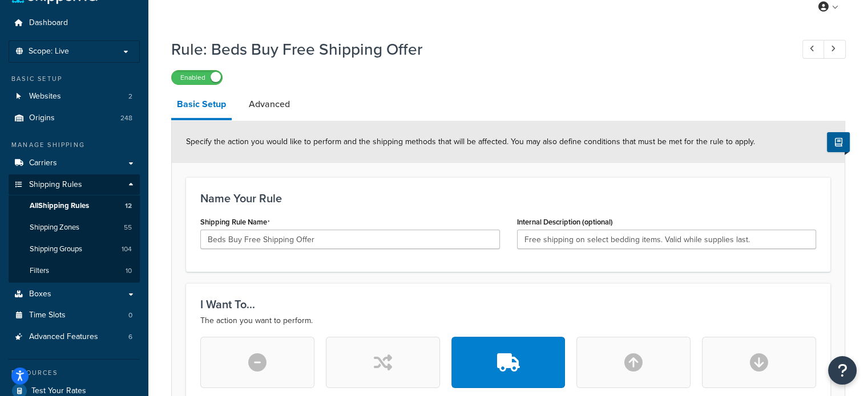 This screenshot has height=396, width=868. Describe the element at coordinates (127, 249) in the screenshot. I see `span: 104` at that location.